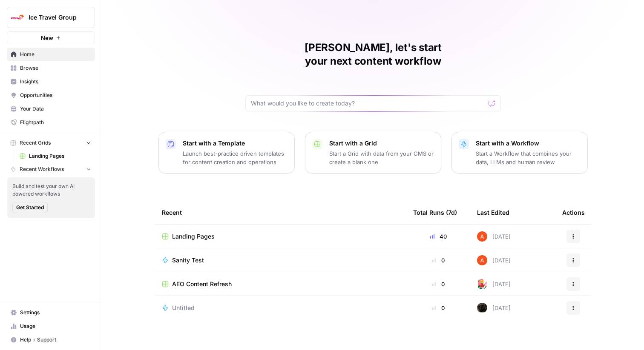  I want to click on img: bumscs0cojt2iwgacae5uv0980n9, so click(482, 284).